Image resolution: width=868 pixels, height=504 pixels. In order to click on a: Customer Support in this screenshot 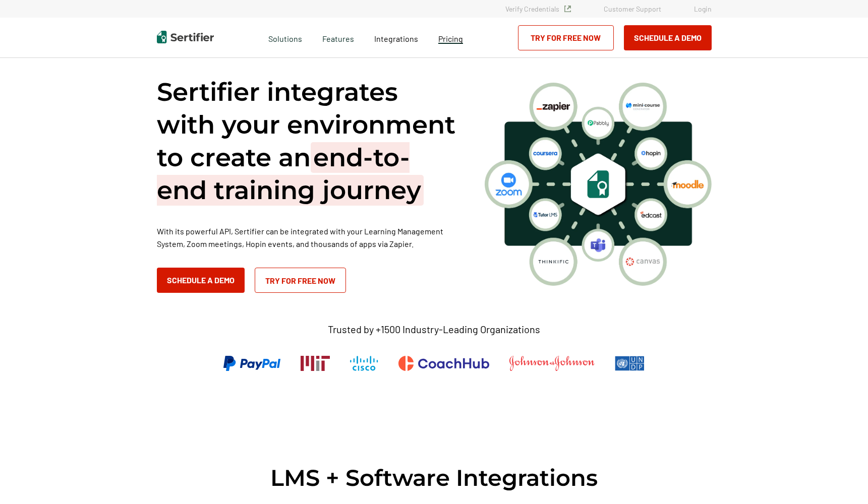, I will do `click(632, 9)`.